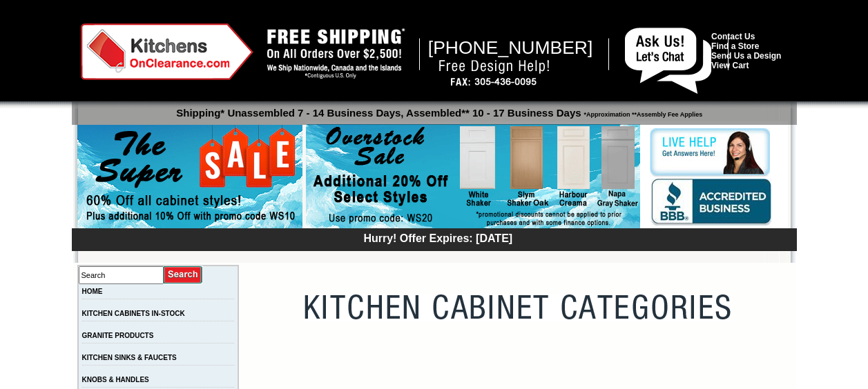 The image size is (868, 389). I want to click on a: Find a Store, so click(735, 47).